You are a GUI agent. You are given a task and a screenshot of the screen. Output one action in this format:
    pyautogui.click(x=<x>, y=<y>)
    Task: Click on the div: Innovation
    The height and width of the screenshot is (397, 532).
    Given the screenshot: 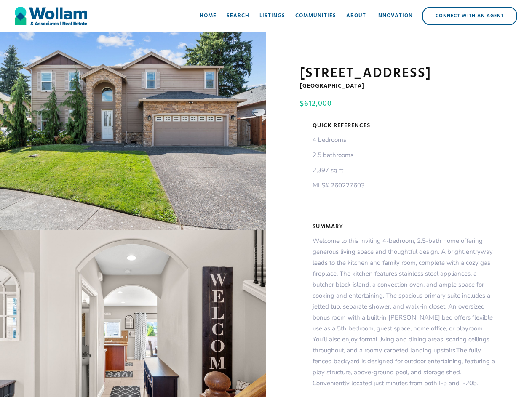 What is the action you would take?
    pyautogui.click(x=394, y=16)
    